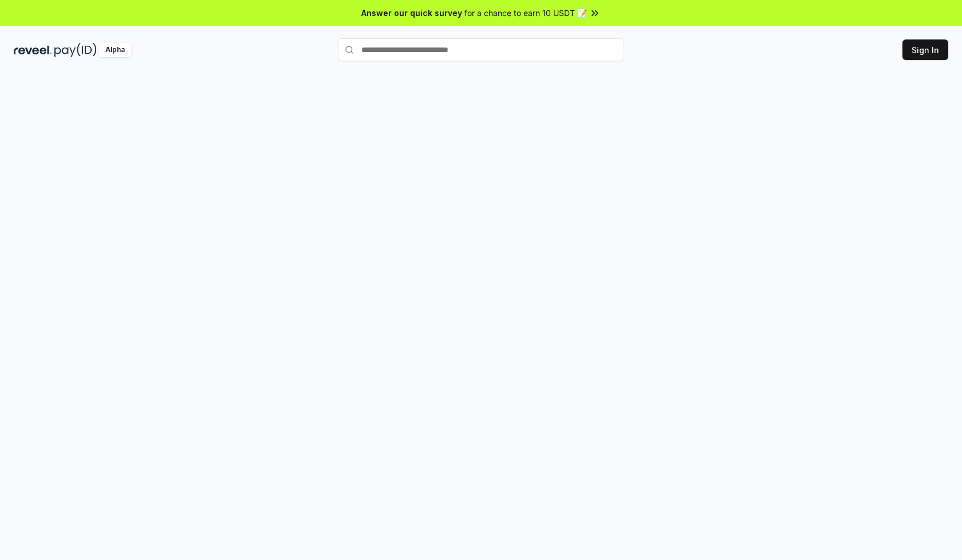  I want to click on img: reveel_dark, so click(33, 50).